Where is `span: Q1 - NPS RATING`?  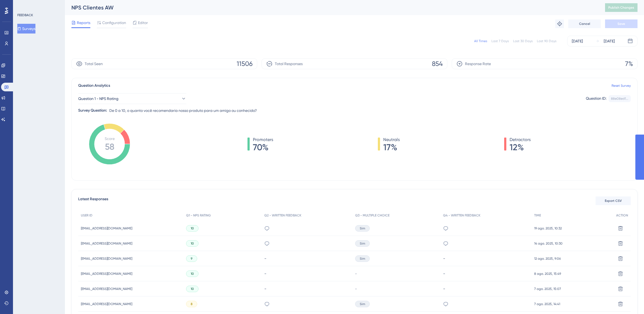
span: Q1 - NPS RATING is located at coordinates (198, 215).